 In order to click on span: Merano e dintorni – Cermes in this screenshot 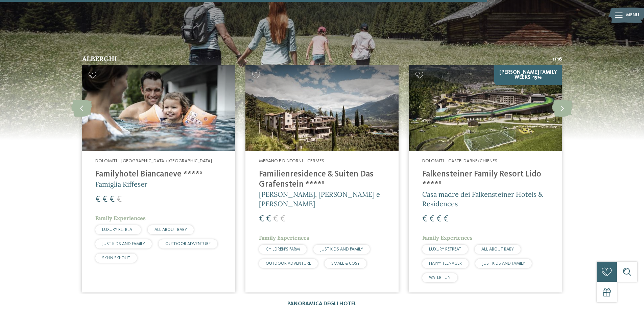, I will do `click(291, 161)`.